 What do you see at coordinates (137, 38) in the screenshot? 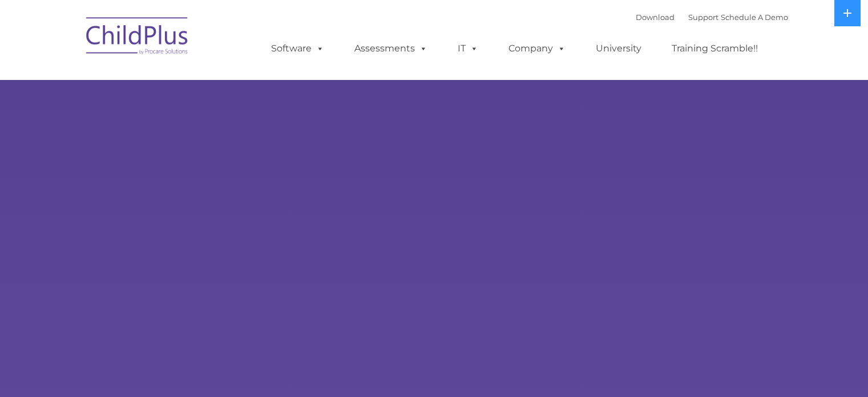
I see `img: ChildPlus by Procare Solutions` at bounding box center [137, 38].